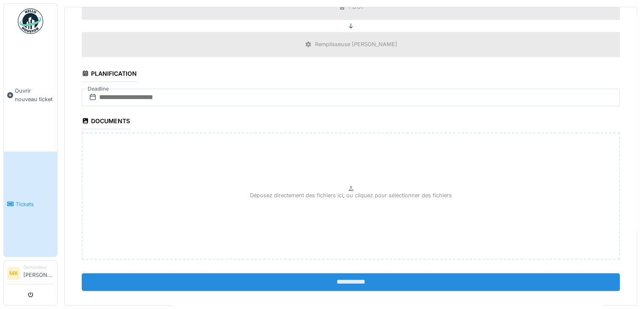 This screenshot has width=644, height=309. What do you see at coordinates (35, 204) in the screenshot?
I see `span: Tickets` at bounding box center [35, 204].